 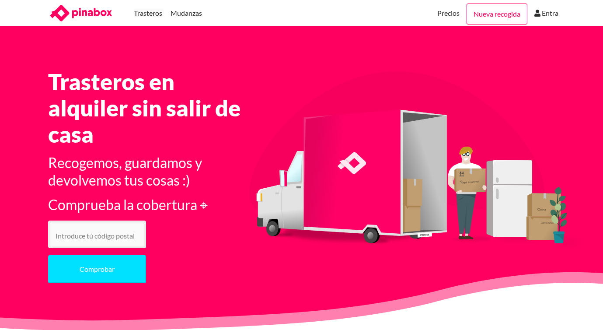 I want to click on input: Introduce tú código postal, so click(x=97, y=234).